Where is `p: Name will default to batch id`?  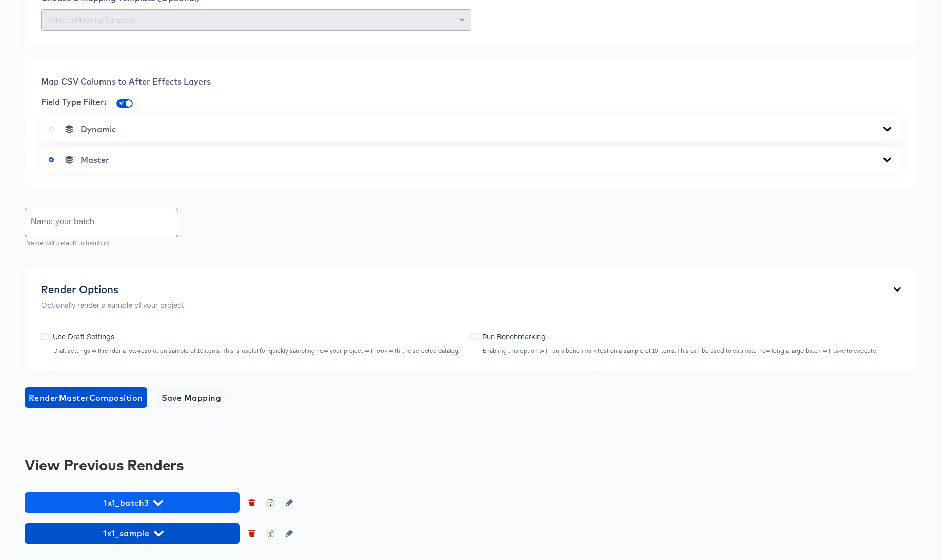
p: Name will default to batch id is located at coordinates (98, 244).